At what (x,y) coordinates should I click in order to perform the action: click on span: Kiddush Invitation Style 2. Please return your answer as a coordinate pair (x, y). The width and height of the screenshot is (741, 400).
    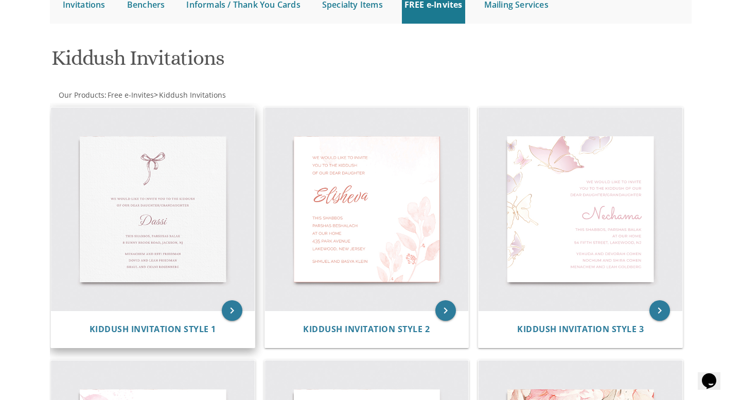
    Looking at the image, I should click on (366, 329).